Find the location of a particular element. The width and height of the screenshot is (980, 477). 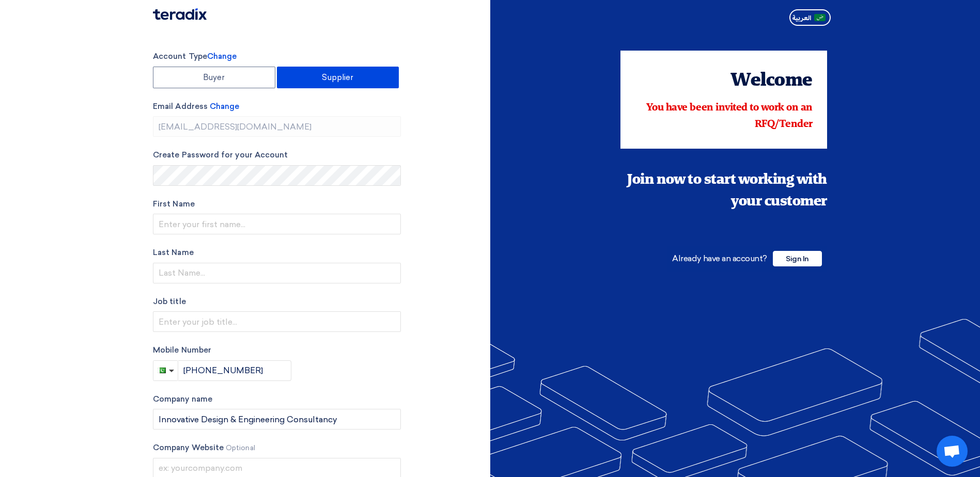

label: Job title is located at coordinates (277, 301).